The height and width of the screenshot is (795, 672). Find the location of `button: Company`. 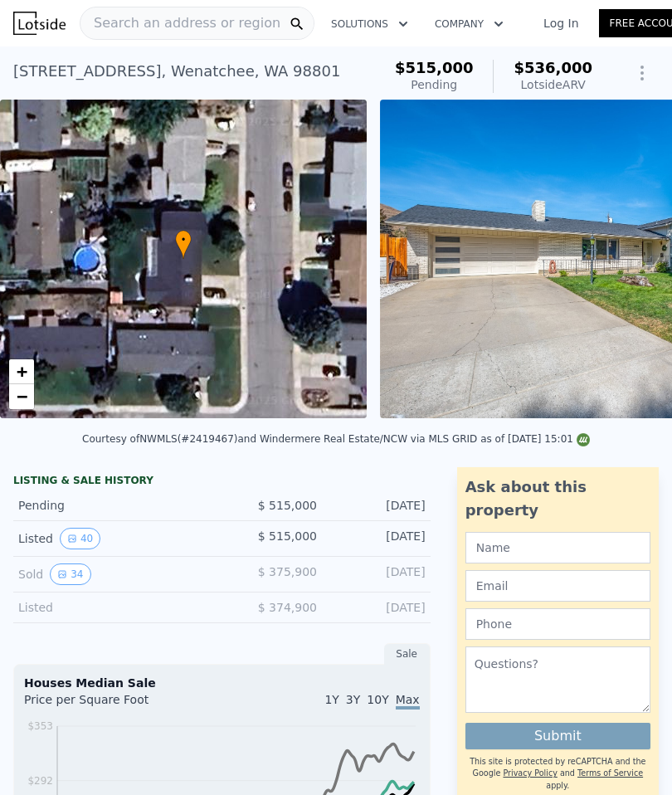

button: Company is located at coordinates (469, 24).